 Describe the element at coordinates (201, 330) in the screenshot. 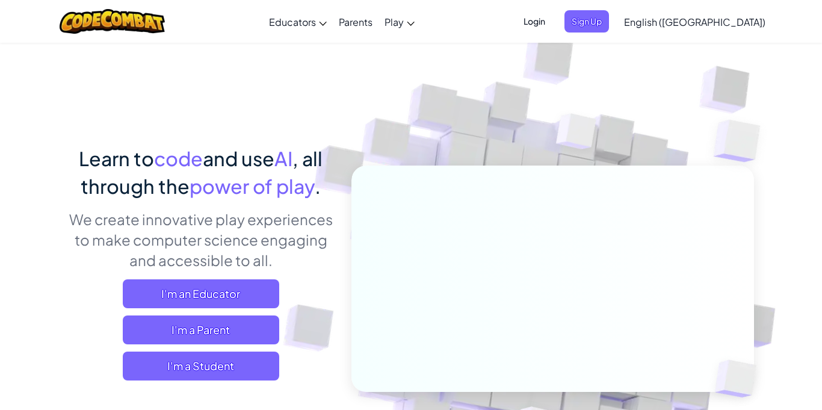

I see `a: I'm a Parent` at that location.